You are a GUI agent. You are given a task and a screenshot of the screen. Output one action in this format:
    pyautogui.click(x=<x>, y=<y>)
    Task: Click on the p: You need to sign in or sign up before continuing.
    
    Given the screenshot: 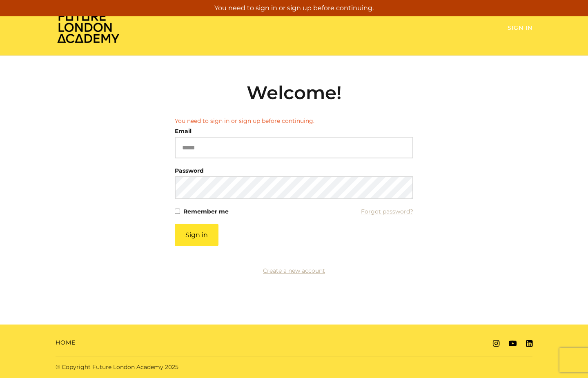 What is the action you would take?
    pyautogui.click(x=294, y=8)
    